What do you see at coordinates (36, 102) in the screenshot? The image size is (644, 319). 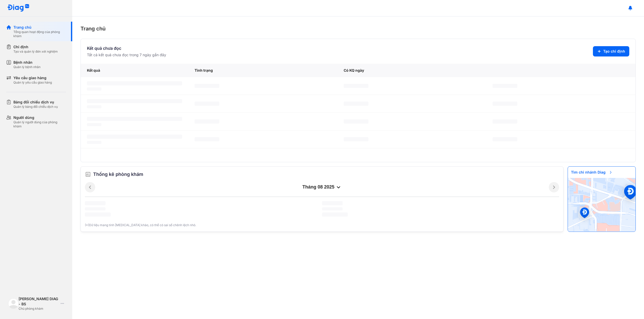 I see `div: Bảng đối chiếu dịch vụ` at bounding box center [36, 102].